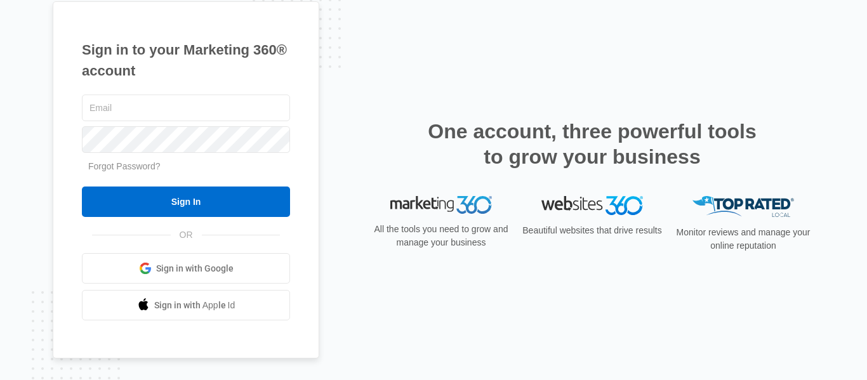  I want to click on span: Sign in with Apple Id, so click(195, 305).